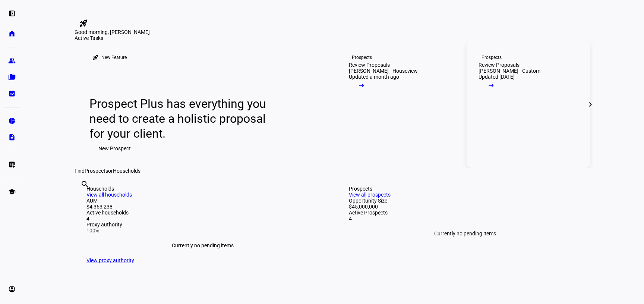 This screenshot has height=304, width=644. I want to click on span: New Prospect, so click(115, 148).